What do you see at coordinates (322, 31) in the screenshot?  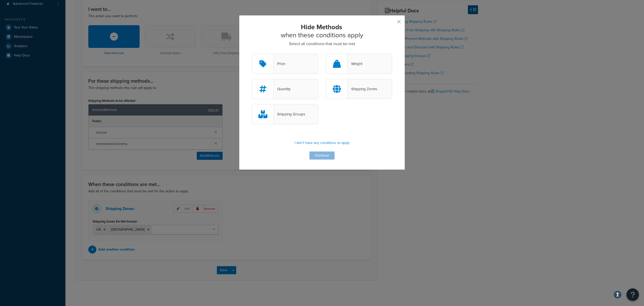 I see `h2: when these conditions apply` at bounding box center [322, 31].